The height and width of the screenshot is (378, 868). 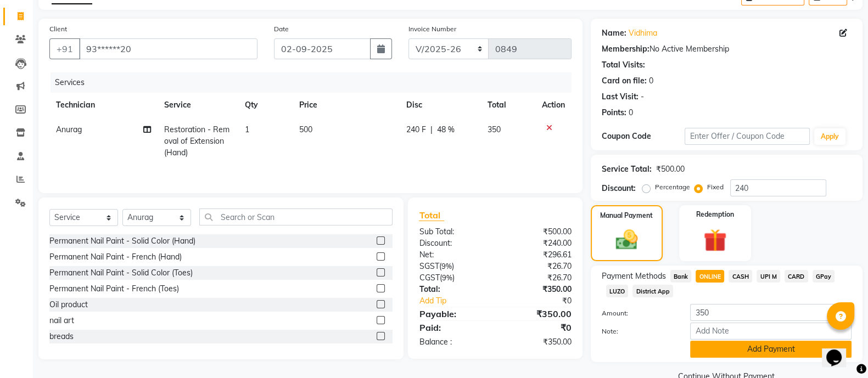 I want to click on span: 48 %, so click(x=446, y=130).